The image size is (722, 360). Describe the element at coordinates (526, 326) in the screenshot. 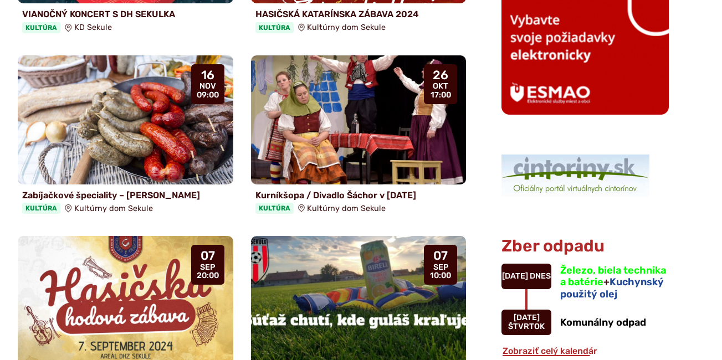

I see `span: štvrtok` at that location.